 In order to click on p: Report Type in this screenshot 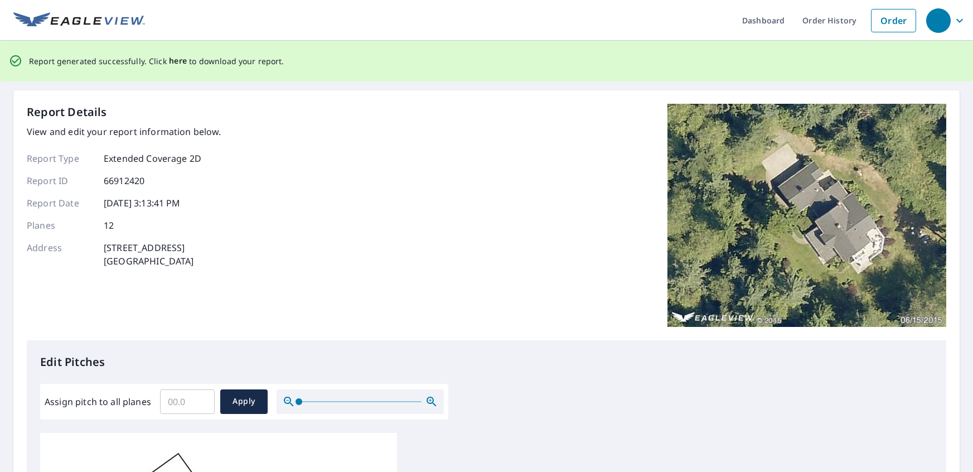, I will do `click(60, 158)`.